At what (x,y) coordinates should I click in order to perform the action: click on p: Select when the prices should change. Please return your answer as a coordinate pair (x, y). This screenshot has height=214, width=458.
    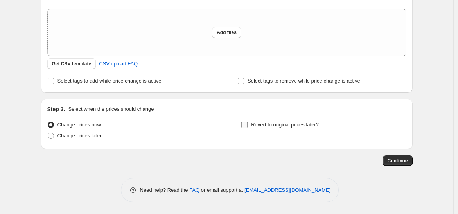
    Looking at the image, I should click on (111, 109).